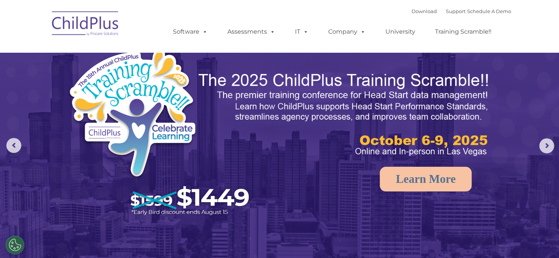  I want to click on a: Training Scramble!!, so click(463, 32).